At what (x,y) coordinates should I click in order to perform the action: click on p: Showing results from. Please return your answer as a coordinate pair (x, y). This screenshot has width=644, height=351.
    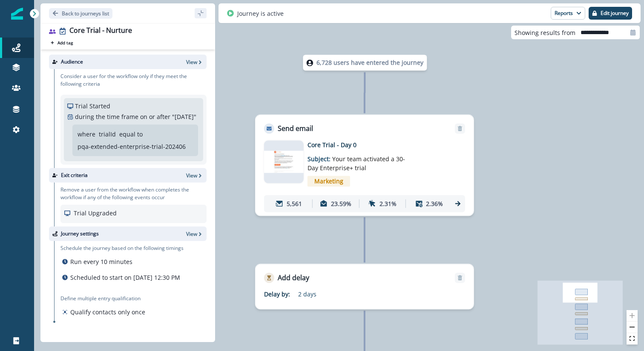
    Looking at the image, I should click on (545, 32).